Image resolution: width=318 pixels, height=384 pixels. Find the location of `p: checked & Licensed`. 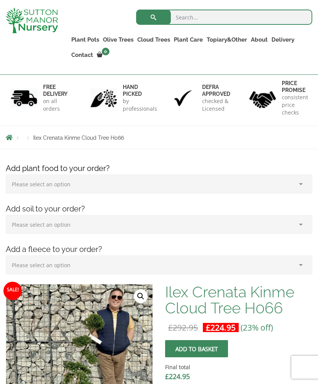

p: checked & Licensed is located at coordinates (216, 105).